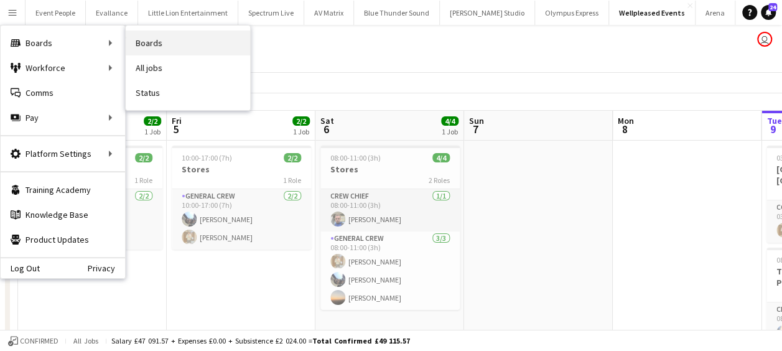  Describe the element at coordinates (624, 129) in the screenshot. I see `span: 8` at that location.